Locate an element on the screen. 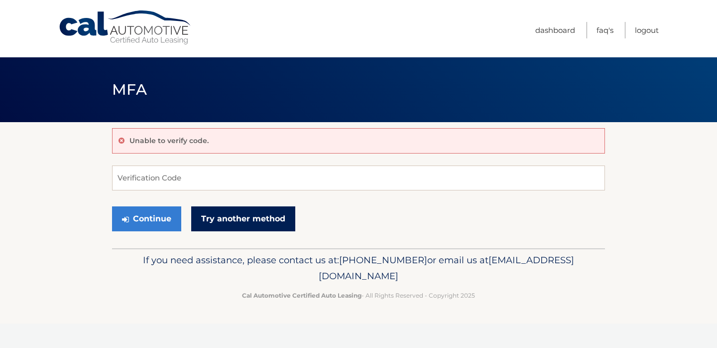 Image resolution: width=717 pixels, height=348 pixels. p: Unable to verify code. is located at coordinates (169, 141).